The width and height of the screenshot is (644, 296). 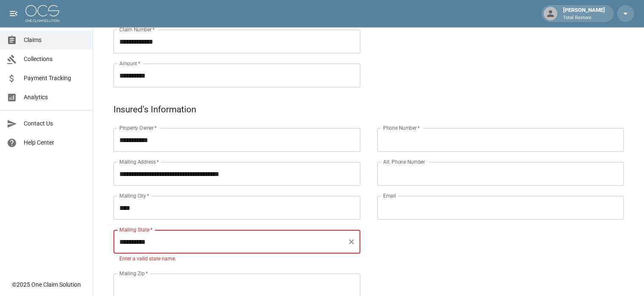 I want to click on button: open drawer, so click(x=14, y=14).